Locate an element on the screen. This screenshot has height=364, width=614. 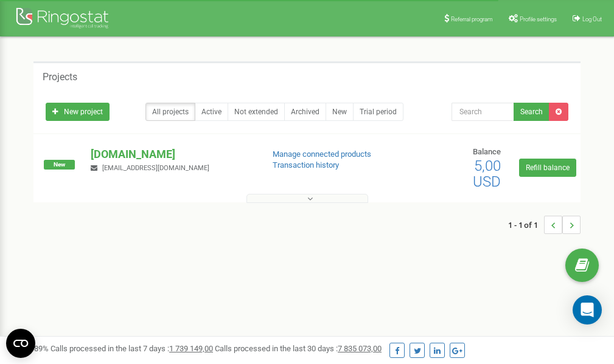
span: 5,00 USD is located at coordinates (487, 174).